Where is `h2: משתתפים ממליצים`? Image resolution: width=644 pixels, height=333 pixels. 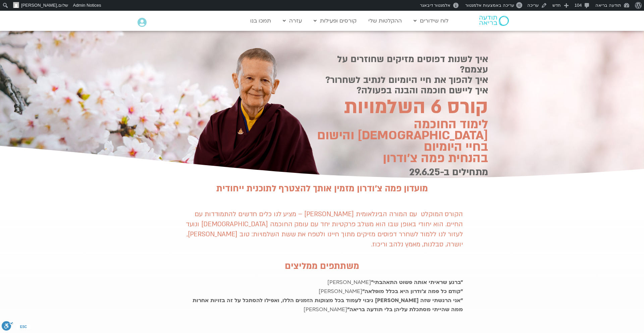 h2: משתתפים ממליצים is located at coordinates (322, 266).